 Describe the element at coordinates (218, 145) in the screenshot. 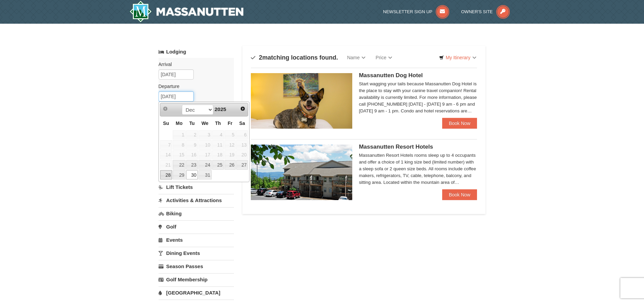

I see `span: 11` at that location.